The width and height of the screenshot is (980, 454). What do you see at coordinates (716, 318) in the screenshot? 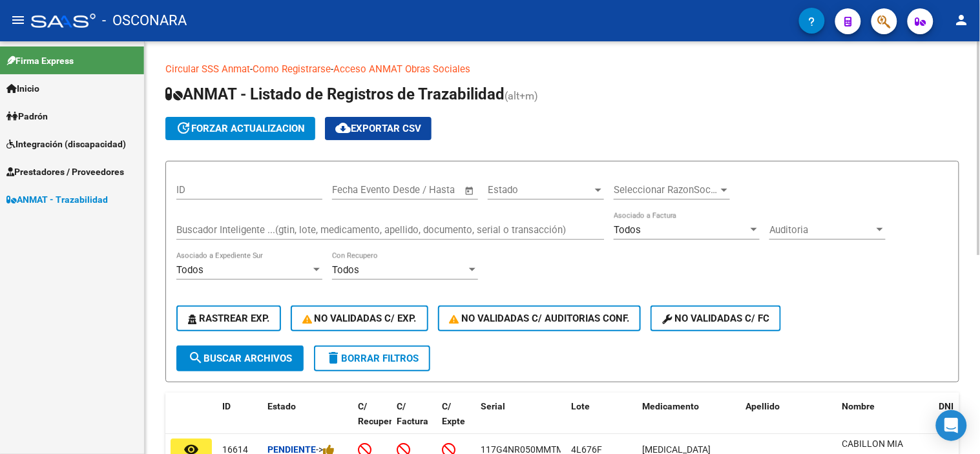
I see `button: No validadas c/ FC` at bounding box center [716, 318].